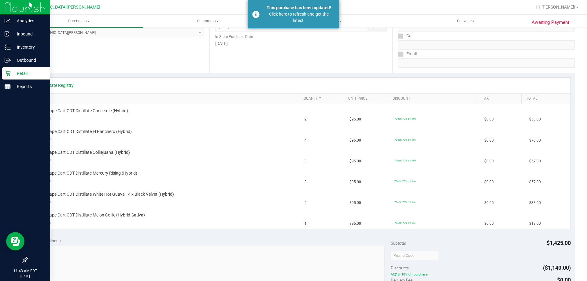 This screenshot has width=587, height=281. Describe the element at coordinates (29, 47) in the screenshot. I see `p: Inventory` at that location.